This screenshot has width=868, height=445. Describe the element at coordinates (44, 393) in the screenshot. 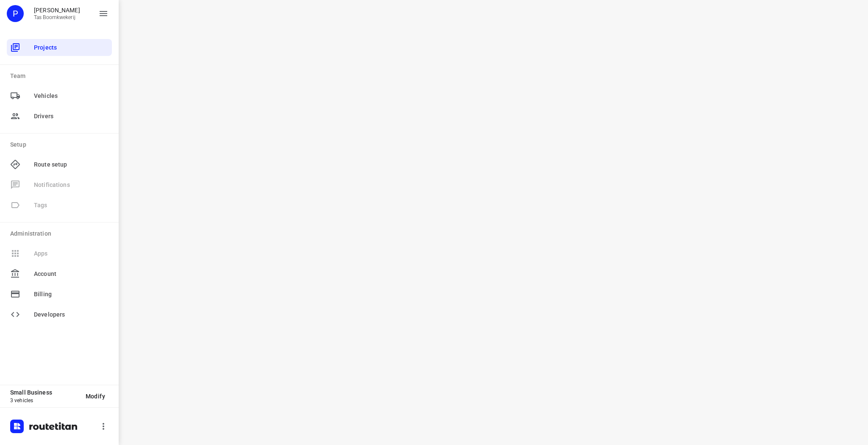

I see `p: Small Business` at that location.